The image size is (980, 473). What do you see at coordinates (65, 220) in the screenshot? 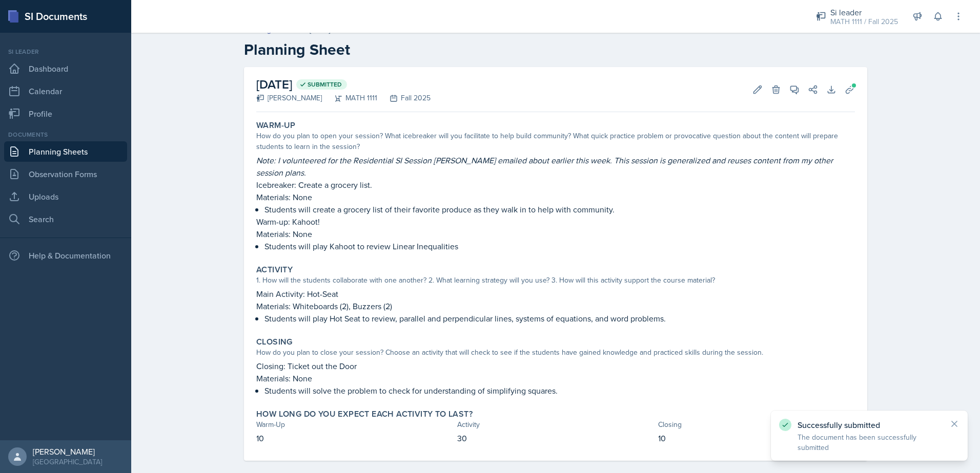
I see `a: Search` at bounding box center [65, 220].